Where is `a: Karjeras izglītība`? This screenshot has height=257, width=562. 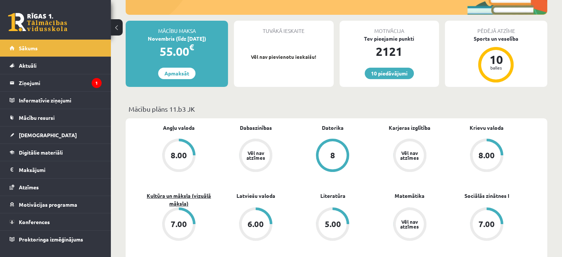
a: Karjeras izglītība is located at coordinates (410, 128).